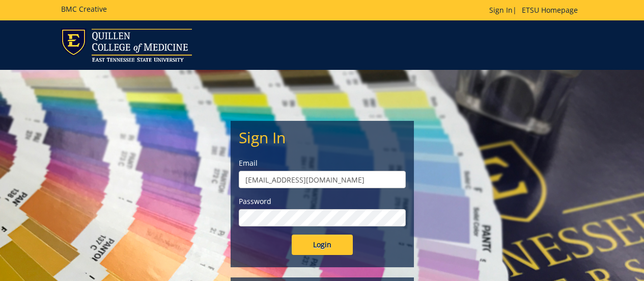 Image resolution: width=644 pixels, height=281 pixels. I want to click on a: Sign In, so click(501, 10).